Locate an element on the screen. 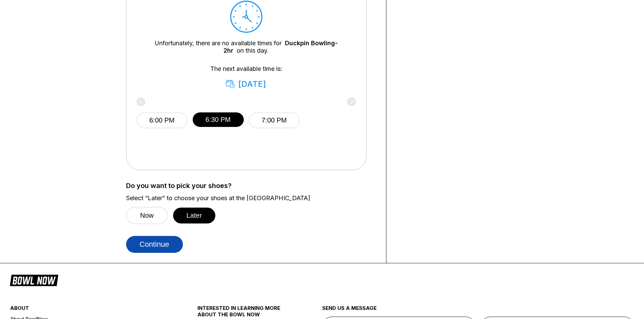 The width and height of the screenshot is (644, 319). a: Duckpin Bowling- 2hr is located at coordinates (281, 47).